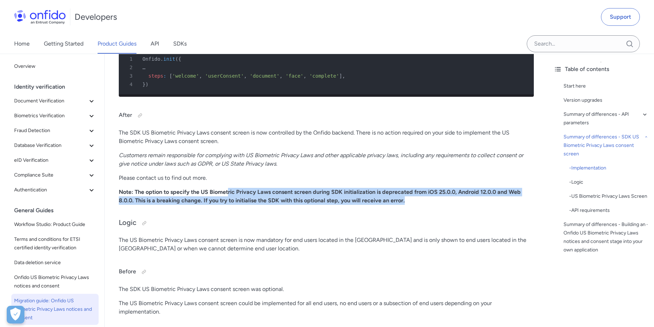  I want to click on span: Overview, so click(55, 66).